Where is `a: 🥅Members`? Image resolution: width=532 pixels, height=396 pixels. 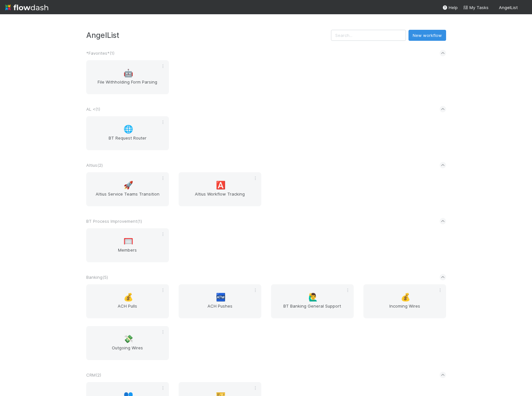 a: 🥅Members is located at coordinates (128, 245).